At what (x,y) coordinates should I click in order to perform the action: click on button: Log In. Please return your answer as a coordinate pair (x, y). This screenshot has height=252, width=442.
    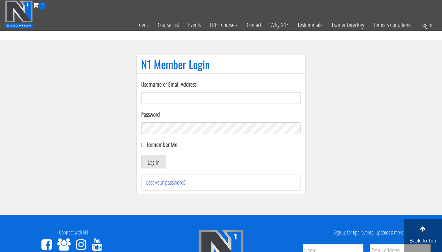
    Looking at the image, I should click on (154, 162).